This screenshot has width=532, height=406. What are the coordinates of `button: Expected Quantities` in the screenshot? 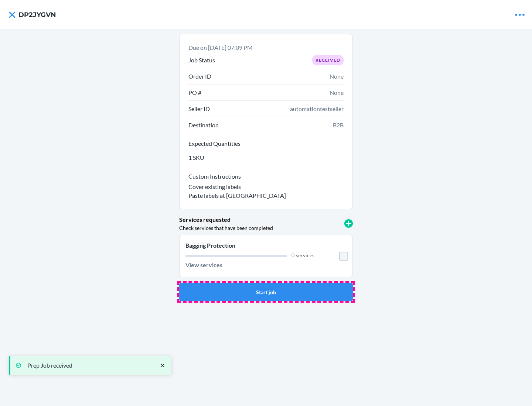 It's located at (266, 145).